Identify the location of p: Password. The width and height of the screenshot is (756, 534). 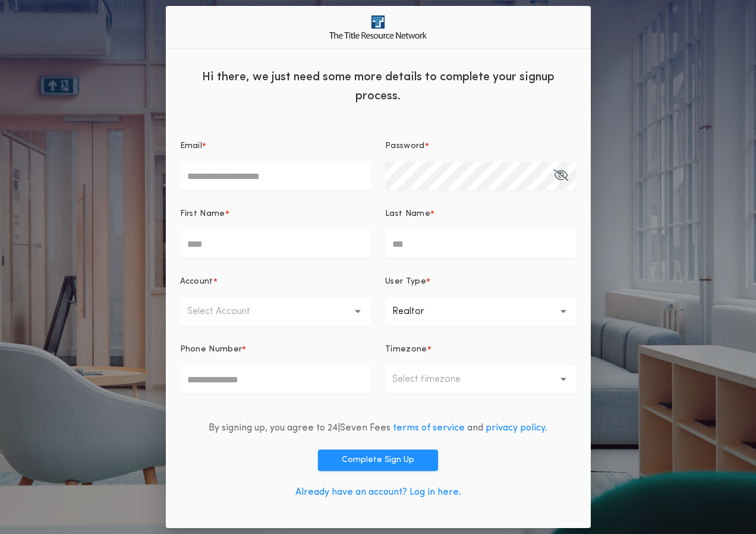
(405, 146).